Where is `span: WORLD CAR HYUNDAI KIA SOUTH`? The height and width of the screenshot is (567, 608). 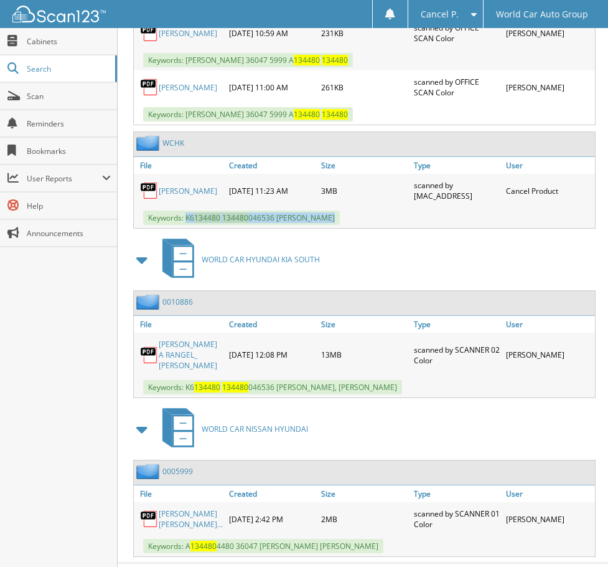
span: WORLD CAR HYUNDAI KIA SOUTH is located at coordinates (261, 259).